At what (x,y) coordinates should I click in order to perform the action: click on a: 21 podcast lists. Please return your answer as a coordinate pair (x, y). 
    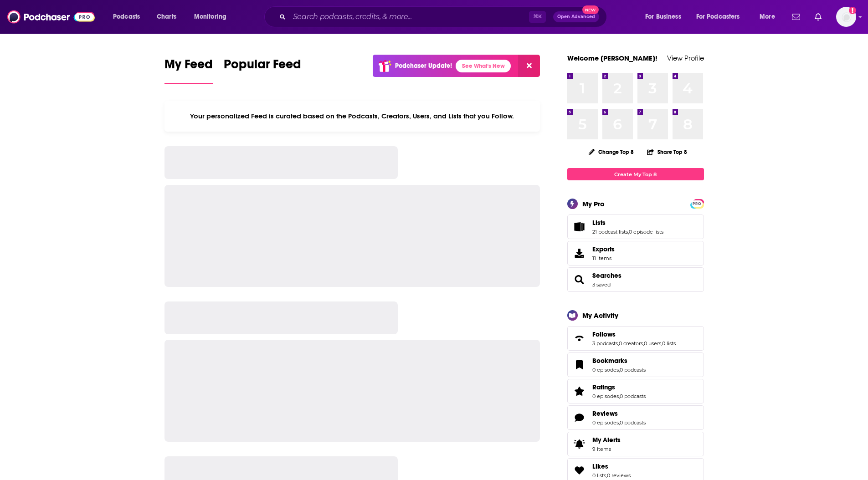
    Looking at the image, I should click on (610, 232).